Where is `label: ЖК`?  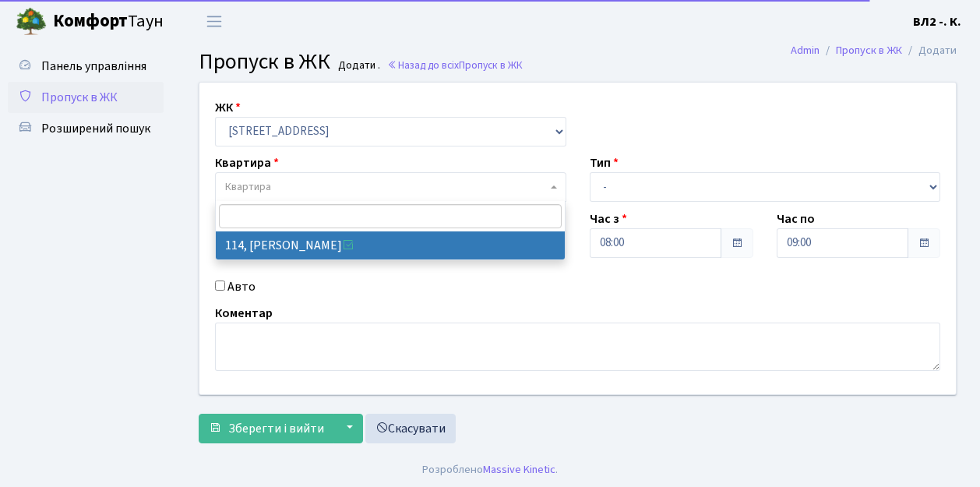
label: ЖК is located at coordinates (227, 107).